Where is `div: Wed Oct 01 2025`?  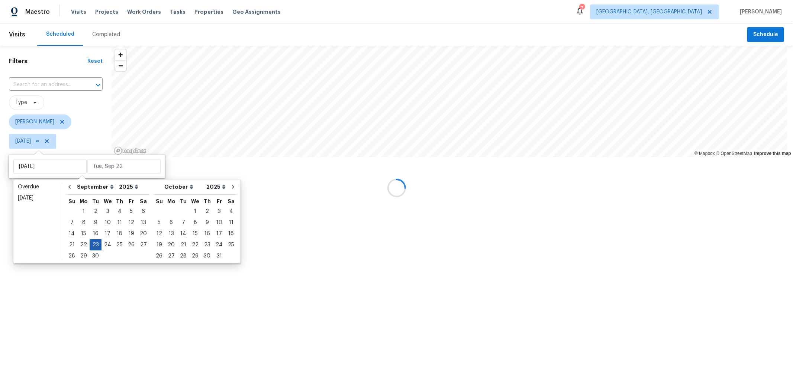
div: Wed Oct 01 2025 is located at coordinates (195, 211).